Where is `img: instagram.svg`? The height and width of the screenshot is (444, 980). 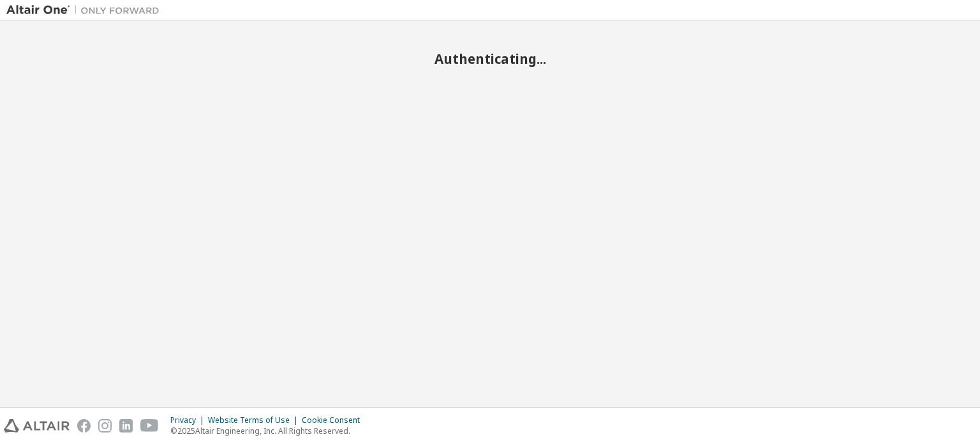
img: instagram.svg is located at coordinates (104, 425).